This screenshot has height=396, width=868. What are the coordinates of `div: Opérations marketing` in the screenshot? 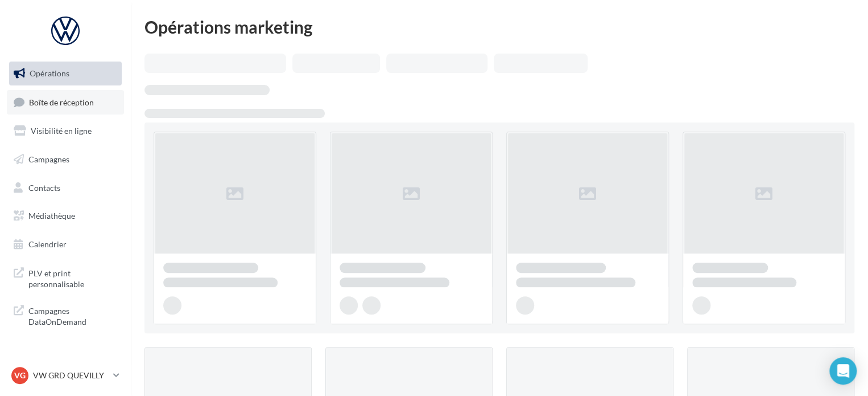 It's located at (500, 27).